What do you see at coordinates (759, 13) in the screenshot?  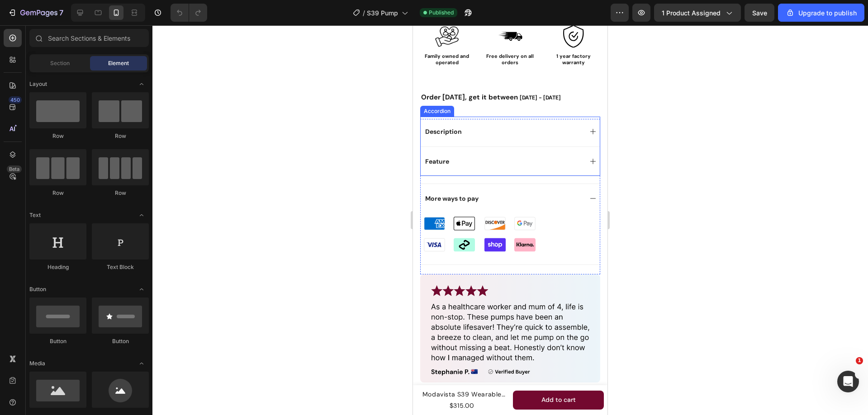 I see `span: Save` at bounding box center [759, 13].